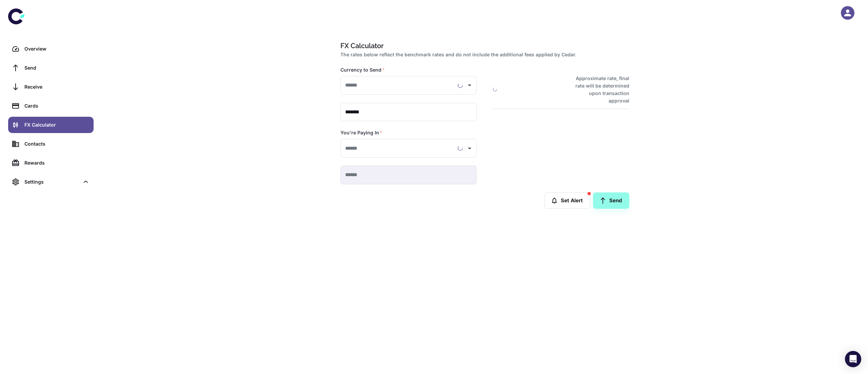 Image resolution: width=868 pixels, height=374 pixels. Describe the element at coordinates (51, 163) in the screenshot. I see `a: Rewards` at that location.